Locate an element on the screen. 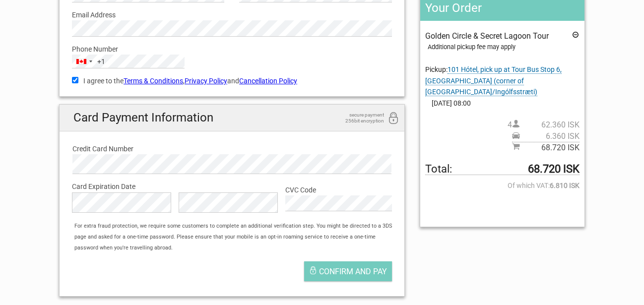 Image resolution: width=644 pixels, height=305 pixels. strong: 68.720 ISK is located at coordinates (554, 169).